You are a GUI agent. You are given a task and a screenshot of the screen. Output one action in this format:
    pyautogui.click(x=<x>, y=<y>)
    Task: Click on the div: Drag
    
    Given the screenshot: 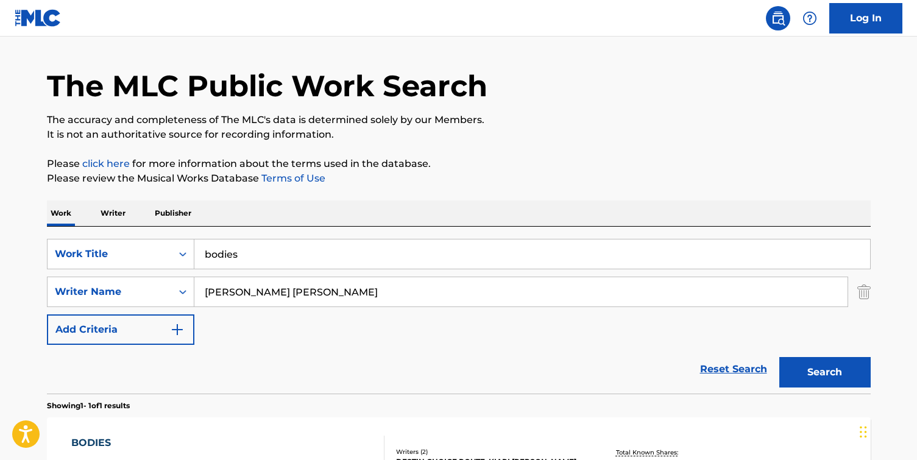 What is the action you would take?
    pyautogui.click(x=864, y=432)
    